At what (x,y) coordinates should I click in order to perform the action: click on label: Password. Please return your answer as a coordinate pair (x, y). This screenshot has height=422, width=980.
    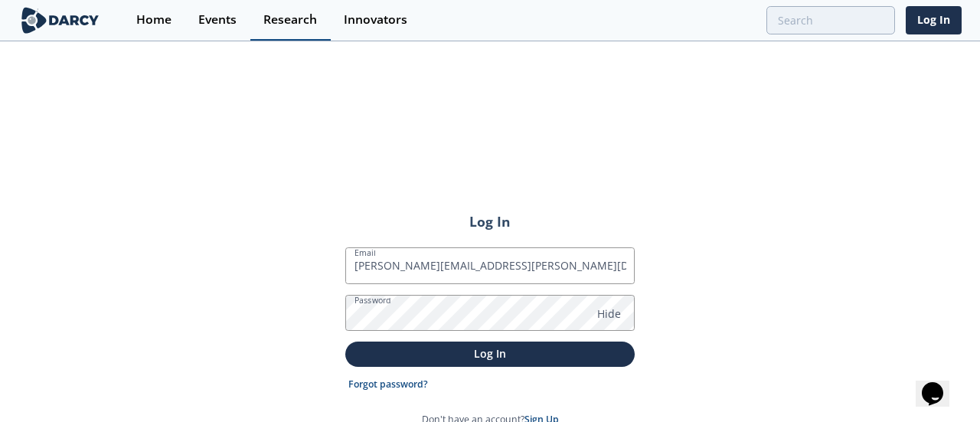
    Looking at the image, I should click on (373, 301).